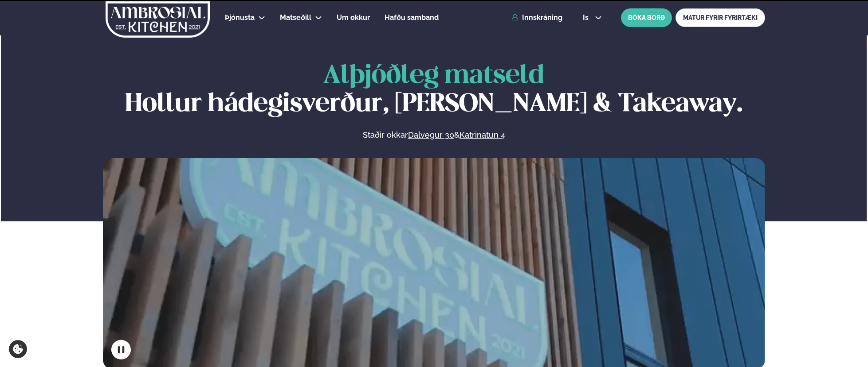 The height and width of the screenshot is (367, 868). Describe the element at coordinates (295, 17) in the screenshot. I see `a: Matseðill` at that location.